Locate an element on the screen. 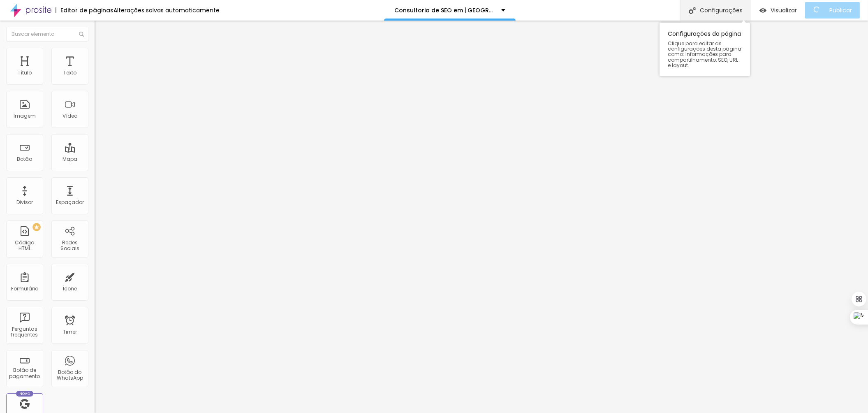 Image resolution: width=868 pixels, height=413 pixels. div: Botão do WhatsApp is located at coordinates (70, 375).